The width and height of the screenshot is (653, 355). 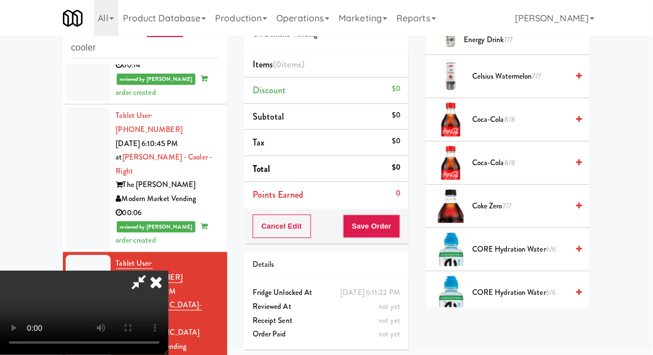 I want to click on img: Micromart, so click(x=72, y=18).